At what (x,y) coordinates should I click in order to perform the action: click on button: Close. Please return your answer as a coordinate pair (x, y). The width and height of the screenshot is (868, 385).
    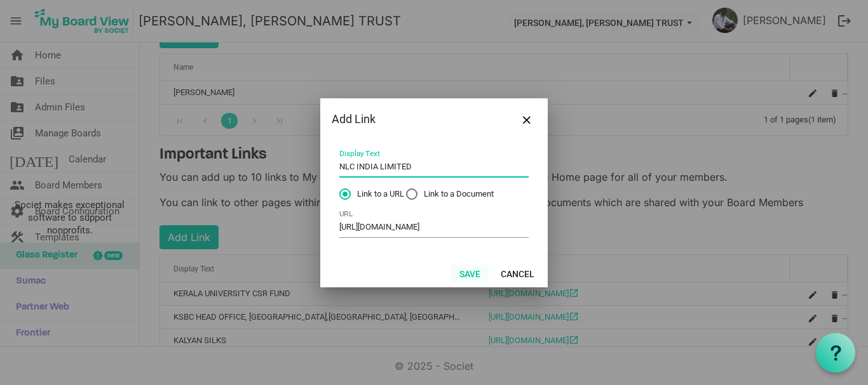
    Looking at the image, I should click on (527, 119).